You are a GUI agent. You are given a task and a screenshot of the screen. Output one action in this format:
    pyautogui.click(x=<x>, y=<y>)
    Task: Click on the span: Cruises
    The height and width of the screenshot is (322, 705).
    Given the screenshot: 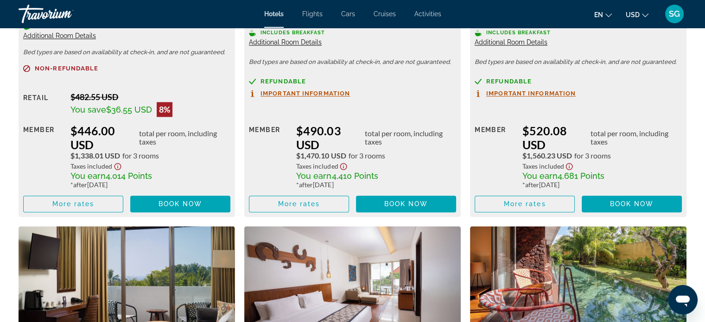 What is the action you would take?
    pyautogui.click(x=385, y=14)
    